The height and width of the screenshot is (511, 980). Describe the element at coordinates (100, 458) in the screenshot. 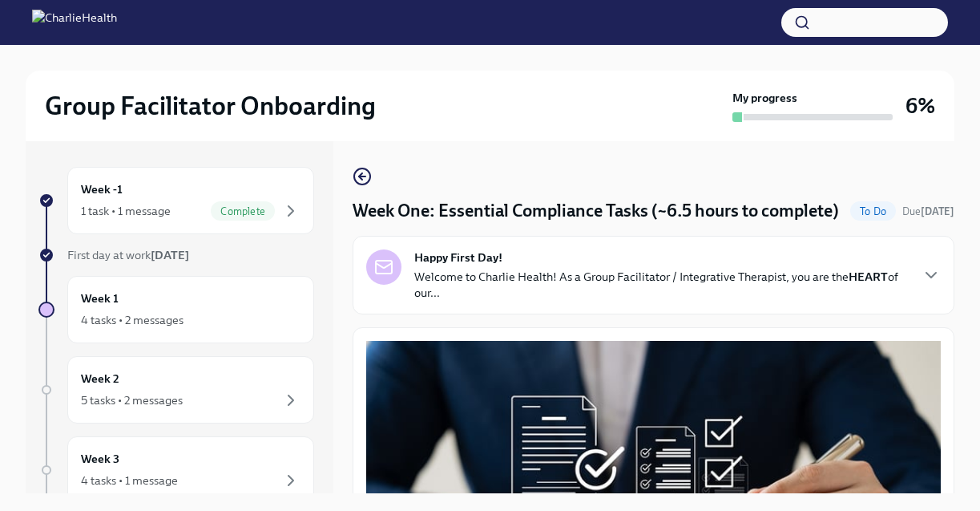

I see `h6: Week 3` at that location.